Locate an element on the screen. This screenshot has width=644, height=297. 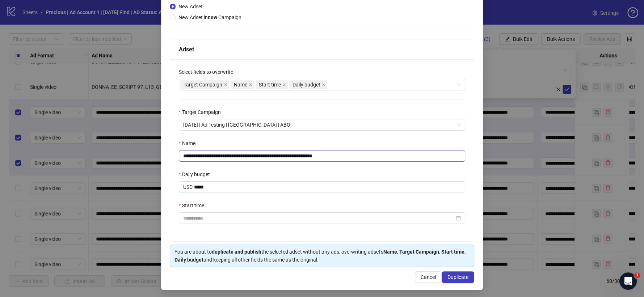
label: Start time is located at coordinates (194, 206).